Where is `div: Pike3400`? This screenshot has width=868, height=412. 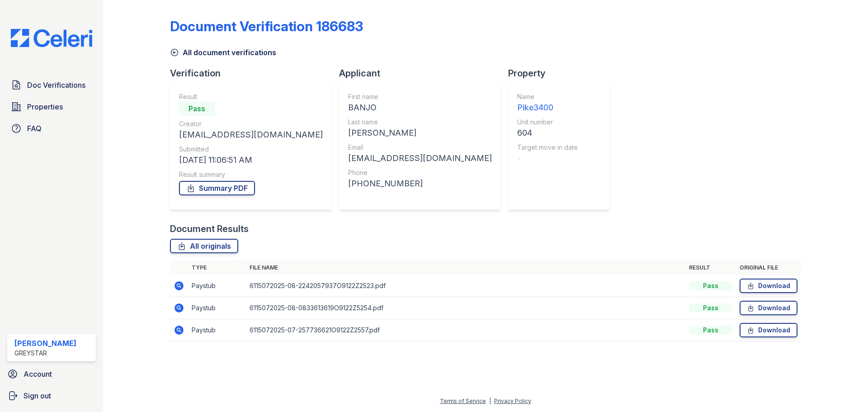
div: Pike3400 is located at coordinates (547, 107).